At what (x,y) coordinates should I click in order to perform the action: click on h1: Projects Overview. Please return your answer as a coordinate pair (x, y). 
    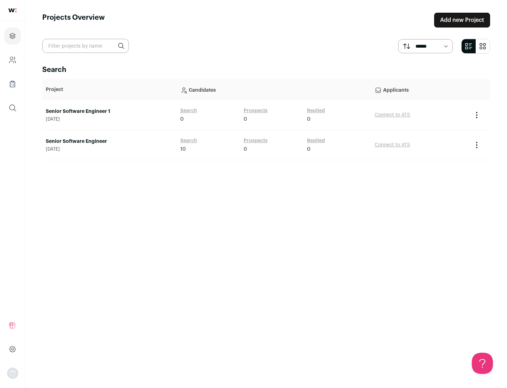
    Looking at the image, I should click on (74, 20).